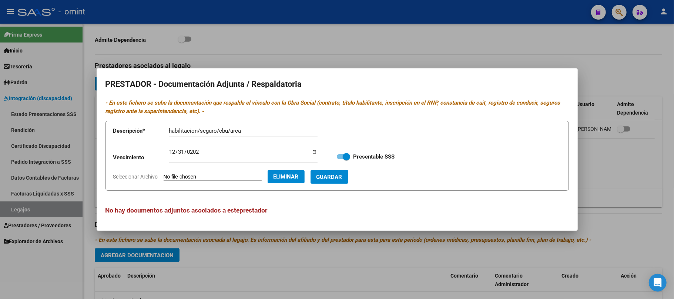 The image size is (674, 299). Describe the element at coordinates (329, 177) in the screenshot. I see `span: Guardar` at that location.